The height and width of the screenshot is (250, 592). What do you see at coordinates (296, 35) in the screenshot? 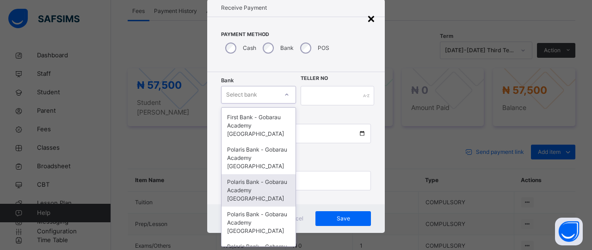
I see `span: Payment Method` at bounding box center [296, 35].